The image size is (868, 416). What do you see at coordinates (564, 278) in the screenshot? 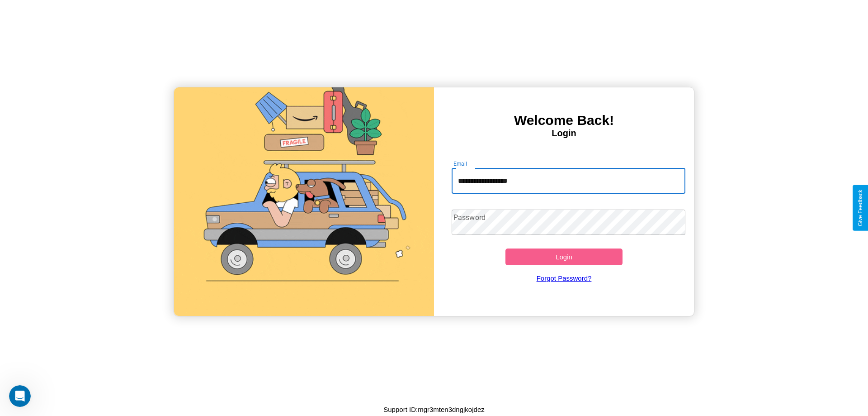
I see `a: Forgot Password?` at bounding box center [564, 278].